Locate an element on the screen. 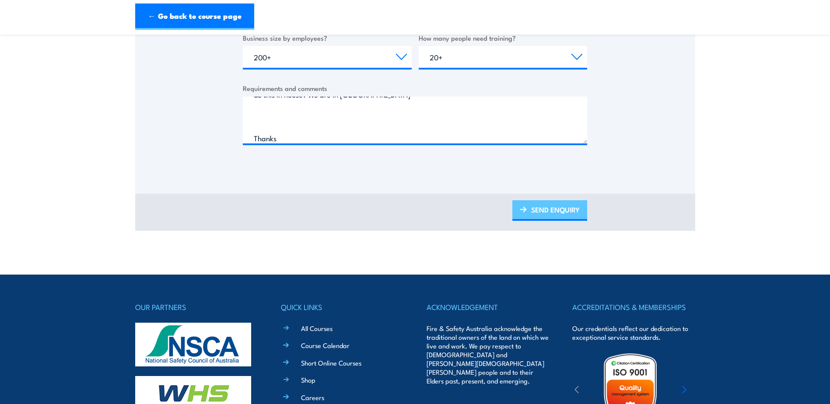 The width and height of the screenshot is (830, 404). p: Fire & Safety Australia acknowledge the traditional owners of the land on which we live and work.... is located at coordinates (488, 355).